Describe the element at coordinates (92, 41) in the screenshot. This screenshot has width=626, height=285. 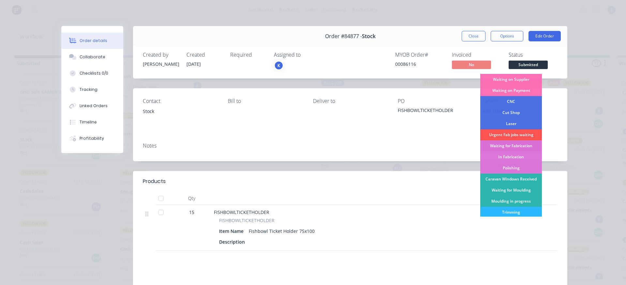
I see `button: Order details` at that location.